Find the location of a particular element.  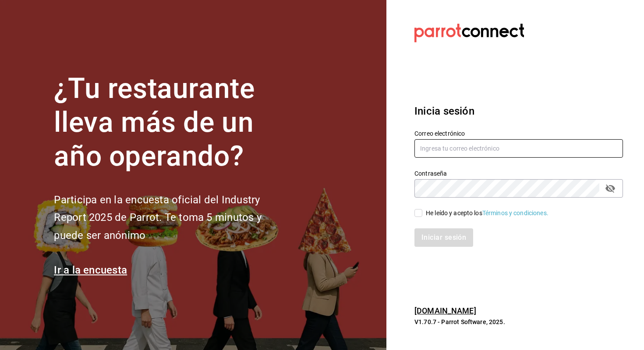

h1: ¿Tu restaurante lleva más de un año operando? is located at coordinates (172, 123).